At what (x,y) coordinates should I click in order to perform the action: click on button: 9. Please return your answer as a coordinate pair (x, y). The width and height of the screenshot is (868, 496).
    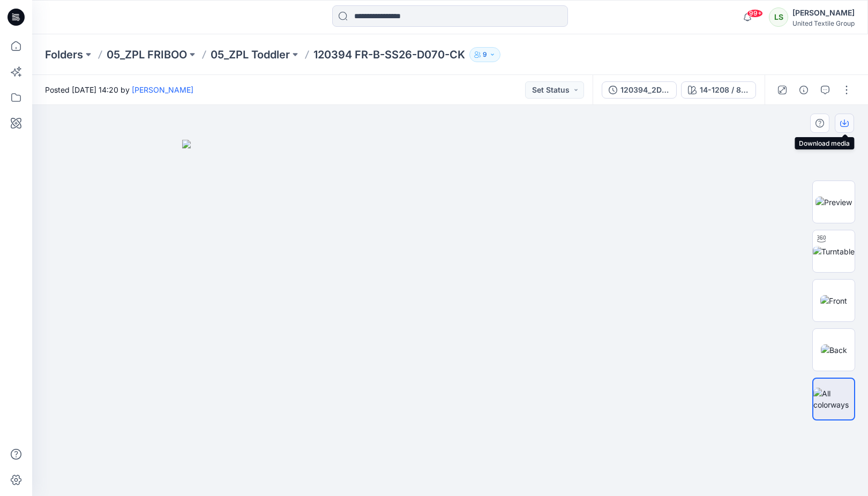
    Looking at the image, I should click on (485, 55).